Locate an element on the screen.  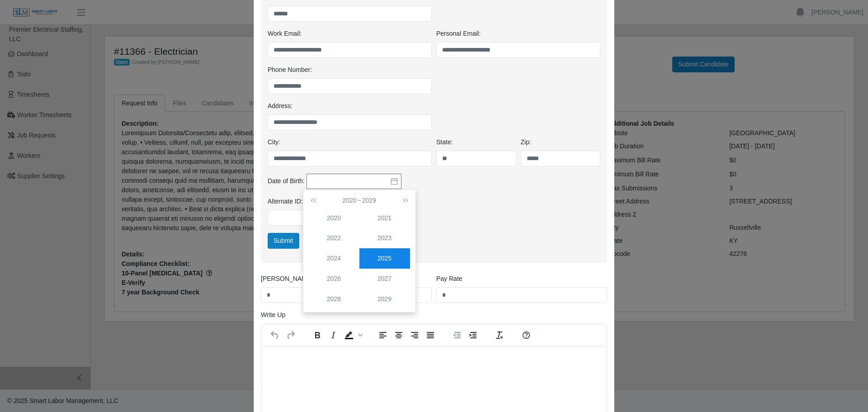
label: Zip: is located at coordinates (526, 142).